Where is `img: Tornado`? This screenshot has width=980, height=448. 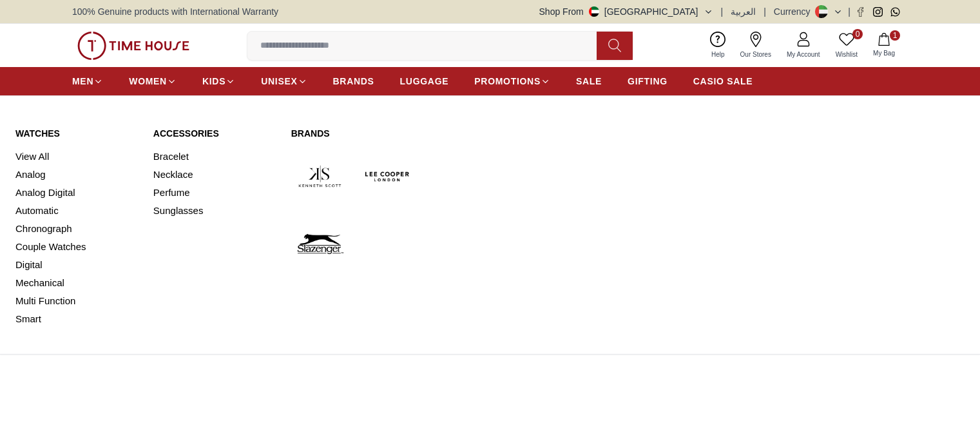 img: Tornado is located at coordinates (522, 176).